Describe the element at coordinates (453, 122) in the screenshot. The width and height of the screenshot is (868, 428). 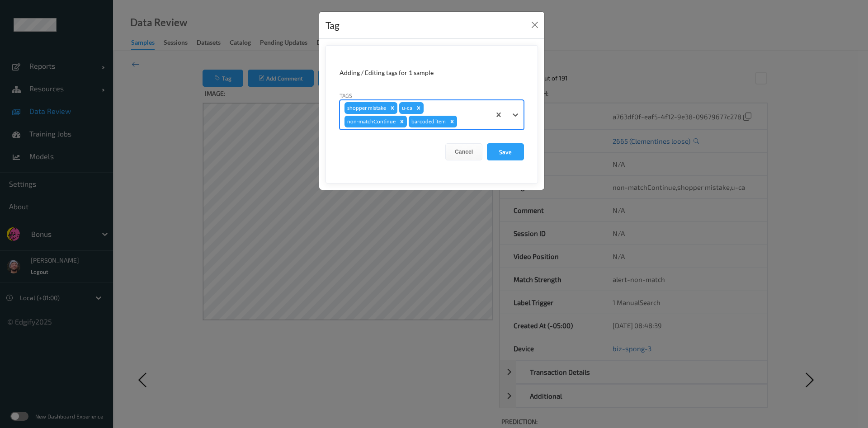
I see `div: Remove barcoded item` at that location.